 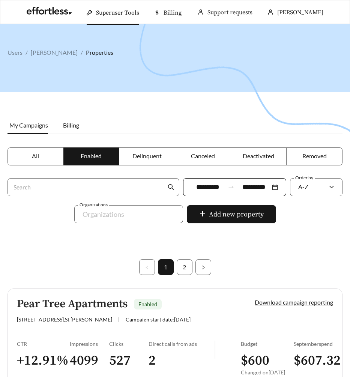 What do you see at coordinates (203, 156) in the screenshot?
I see `span: Canceled` at bounding box center [203, 156].